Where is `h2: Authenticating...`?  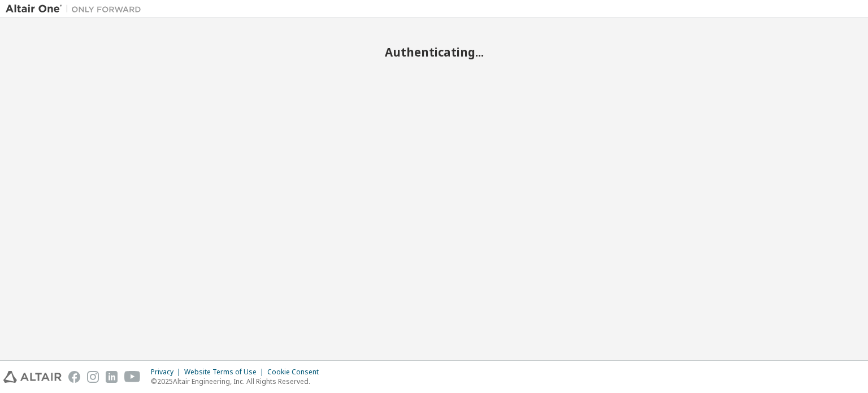
h2: Authenticating... is located at coordinates (434, 52).